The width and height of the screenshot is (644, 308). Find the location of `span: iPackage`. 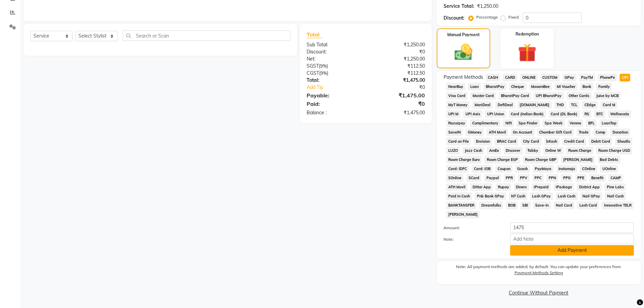

span: iPackage is located at coordinates (564, 187).